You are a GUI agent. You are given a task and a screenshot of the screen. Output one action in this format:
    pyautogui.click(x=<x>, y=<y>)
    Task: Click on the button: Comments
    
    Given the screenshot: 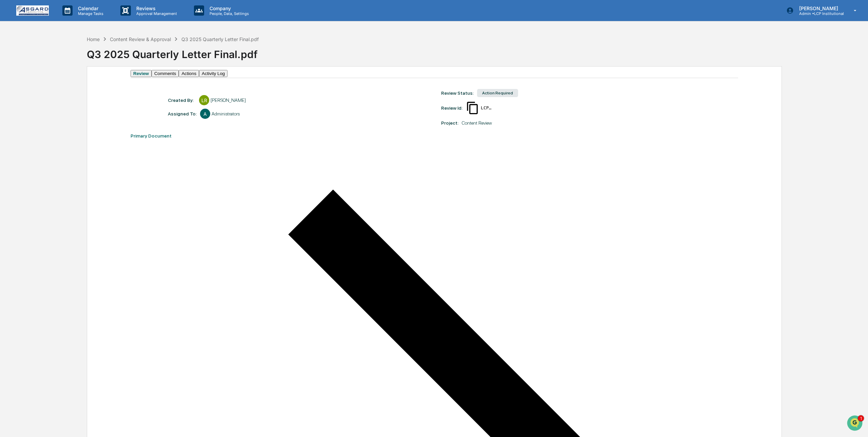 What is the action you would take?
    pyautogui.click(x=165, y=73)
    